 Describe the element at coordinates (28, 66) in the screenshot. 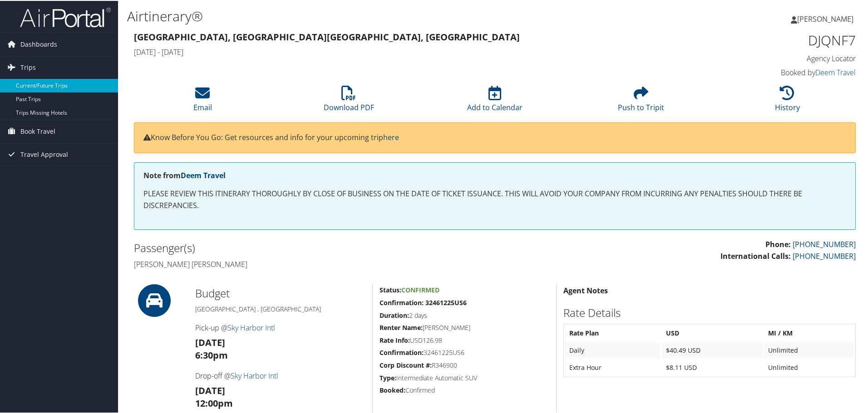

I see `span: Trips` at that location.